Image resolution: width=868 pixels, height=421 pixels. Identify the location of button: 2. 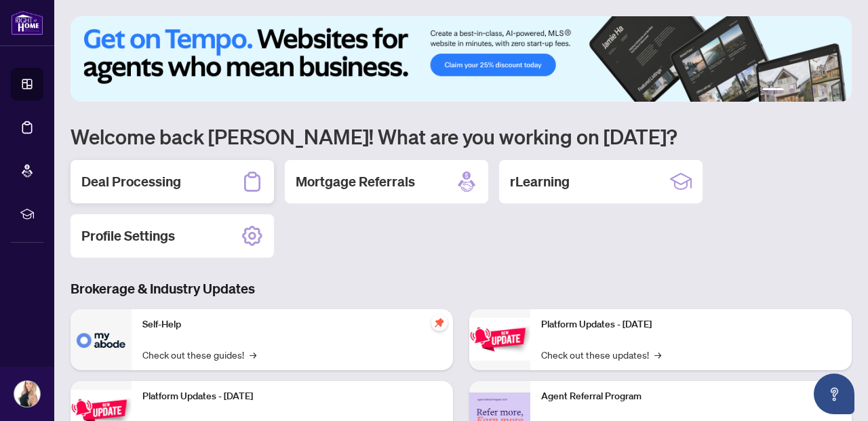
(792, 91).